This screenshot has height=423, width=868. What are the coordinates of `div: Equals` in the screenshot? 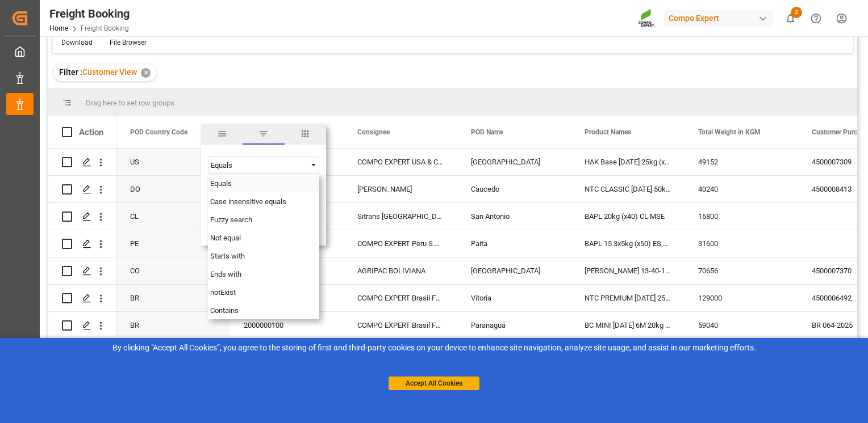 It's located at (258, 165).